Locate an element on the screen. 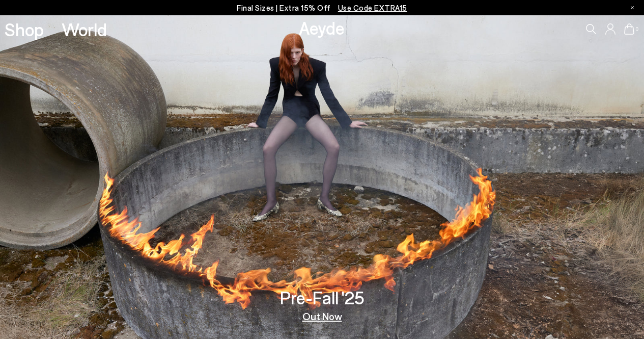 Image resolution: width=644 pixels, height=339 pixels. a: Out Now is located at coordinates (322, 316).